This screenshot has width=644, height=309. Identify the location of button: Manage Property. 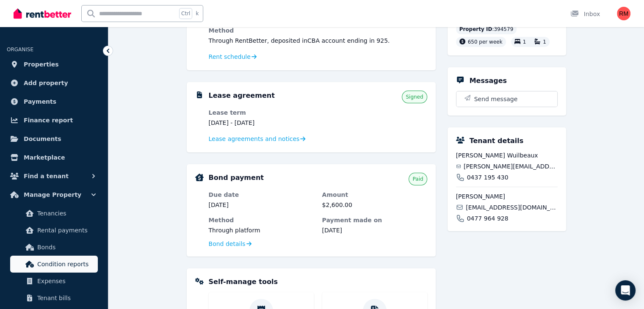
(54, 195).